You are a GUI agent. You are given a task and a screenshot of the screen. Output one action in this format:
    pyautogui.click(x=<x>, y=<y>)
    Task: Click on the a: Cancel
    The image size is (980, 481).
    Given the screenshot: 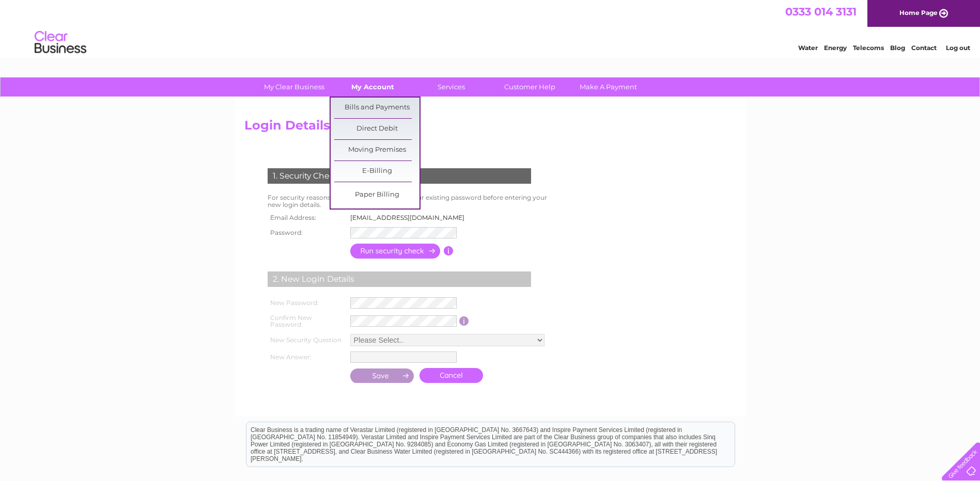 What is the action you would take?
    pyautogui.click(x=451, y=375)
    